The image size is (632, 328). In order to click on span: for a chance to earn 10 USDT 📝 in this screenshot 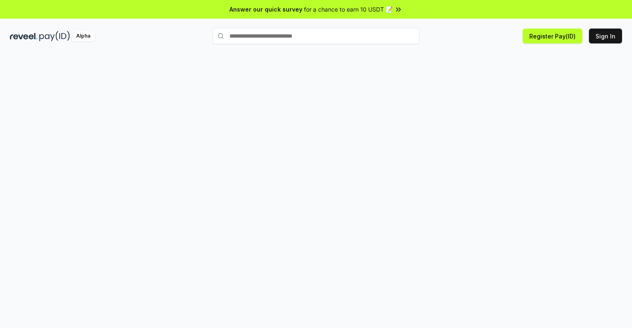, I will do `click(348, 9)`.